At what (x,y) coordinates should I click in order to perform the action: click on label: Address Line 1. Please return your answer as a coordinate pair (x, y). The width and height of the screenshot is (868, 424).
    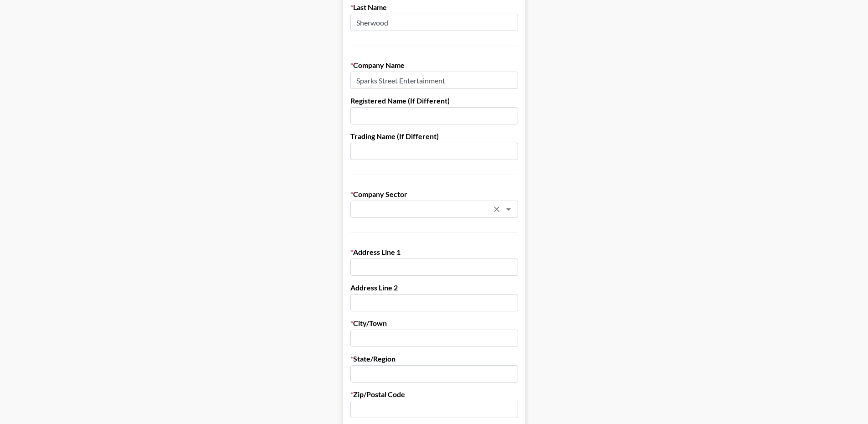
    Looking at the image, I should click on (434, 252).